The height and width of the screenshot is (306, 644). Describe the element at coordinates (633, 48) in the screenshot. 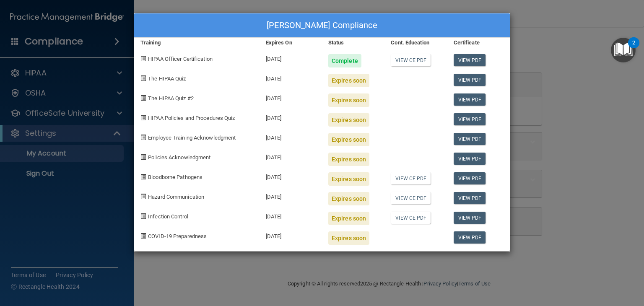

I see `div: 2` at that location.